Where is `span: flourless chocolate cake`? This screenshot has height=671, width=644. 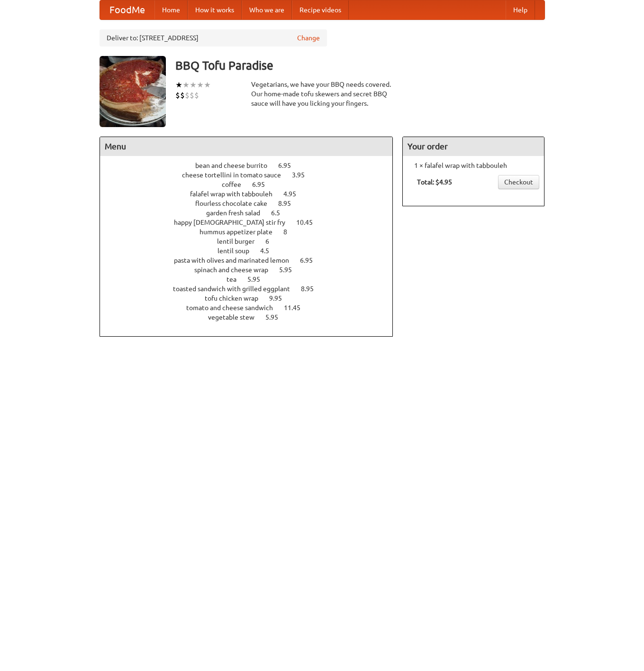
span: flourless chocolate cake is located at coordinates (236, 204).